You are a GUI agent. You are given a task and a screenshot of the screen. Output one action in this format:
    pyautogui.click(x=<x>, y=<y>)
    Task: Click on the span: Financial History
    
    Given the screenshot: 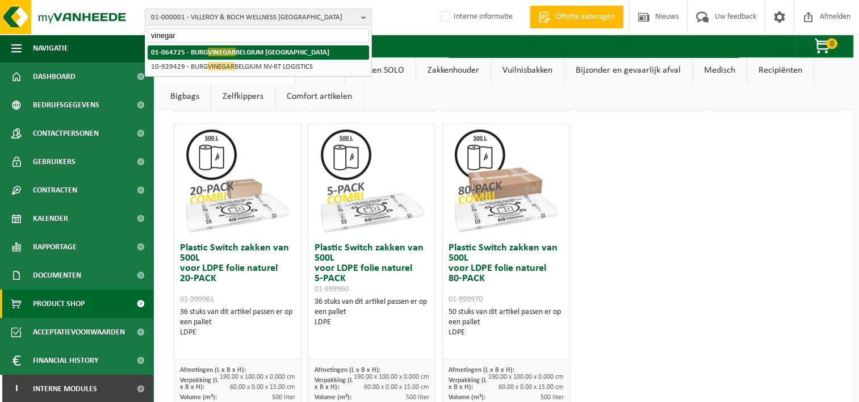 What is the action you would take?
    pyautogui.click(x=65, y=361)
    